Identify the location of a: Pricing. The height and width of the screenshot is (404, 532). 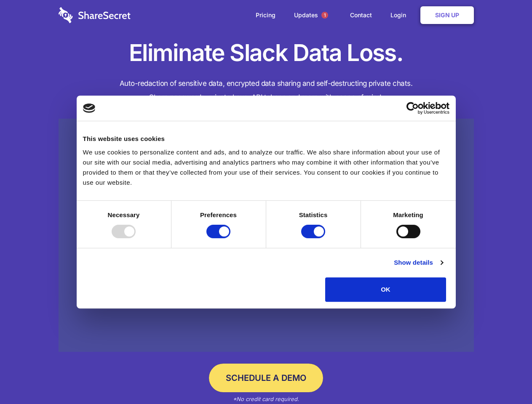
(265, 15).